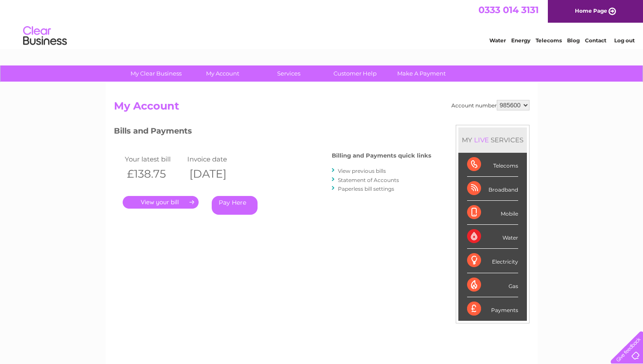 This screenshot has height=364, width=643. What do you see at coordinates (573, 40) in the screenshot?
I see `a: Blog` at bounding box center [573, 40].